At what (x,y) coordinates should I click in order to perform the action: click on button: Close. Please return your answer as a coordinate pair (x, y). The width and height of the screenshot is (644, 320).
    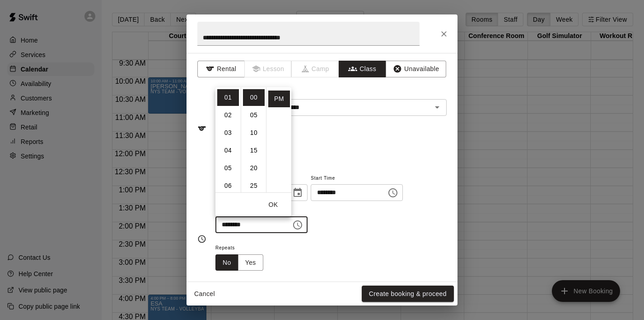
    Looking at the image, I should click on (444, 34).